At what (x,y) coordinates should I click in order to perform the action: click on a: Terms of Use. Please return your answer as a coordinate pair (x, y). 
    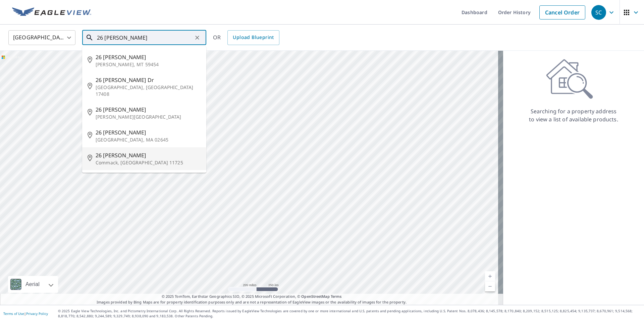
    Looking at the image, I should click on (14, 313).